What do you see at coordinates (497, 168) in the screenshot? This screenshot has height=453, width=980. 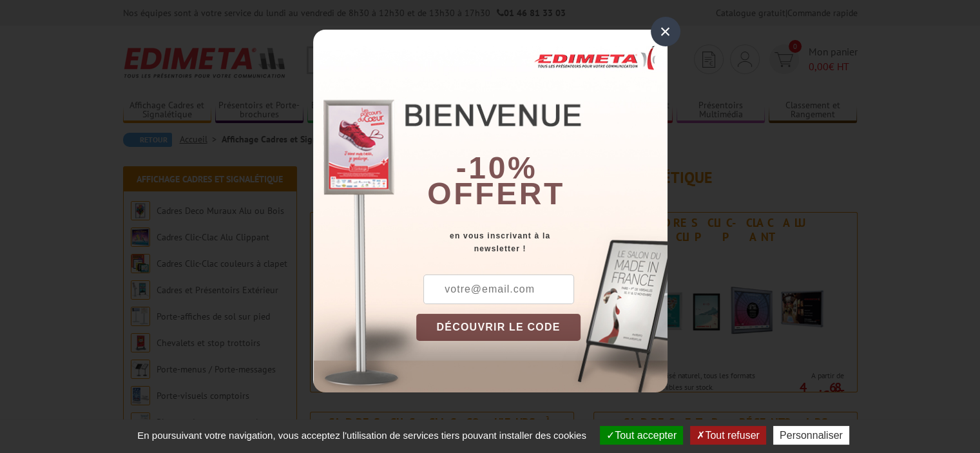 I see `b: -10%` at bounding box center [497, 168].